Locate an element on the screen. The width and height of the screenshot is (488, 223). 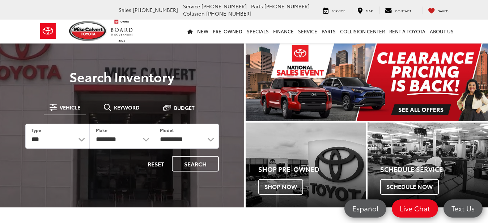
span: Collision is located at coordinates (194, 13).